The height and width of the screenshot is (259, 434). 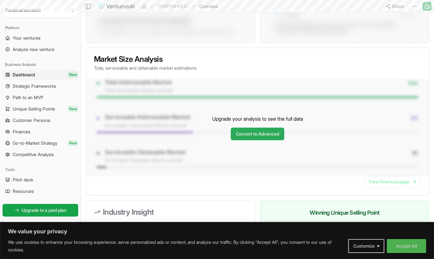 What do you see at coordinates (40, 49) in the screenshot?
I see `a: Analyze new venture` at bounding box center [40, 49].